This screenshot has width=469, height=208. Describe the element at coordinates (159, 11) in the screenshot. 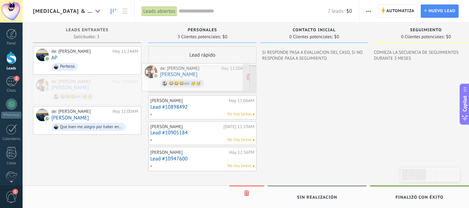

I see `div: Leads abiertos` at that location.